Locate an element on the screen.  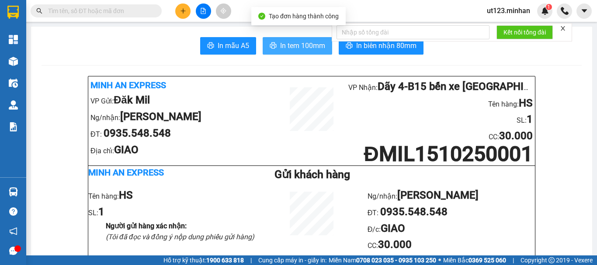
span: copyright is located at coordinates (551, 260).